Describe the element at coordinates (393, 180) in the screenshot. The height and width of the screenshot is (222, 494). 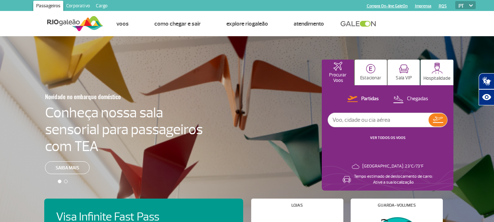
I see `p: Tempo estimado de deslocamento de carro: Ative a sua localização` at that location.